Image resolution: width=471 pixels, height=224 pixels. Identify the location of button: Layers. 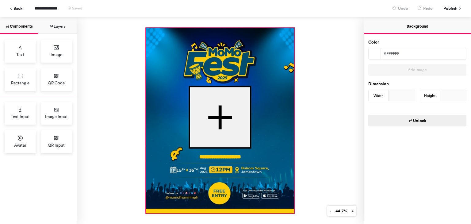
(57, 25).